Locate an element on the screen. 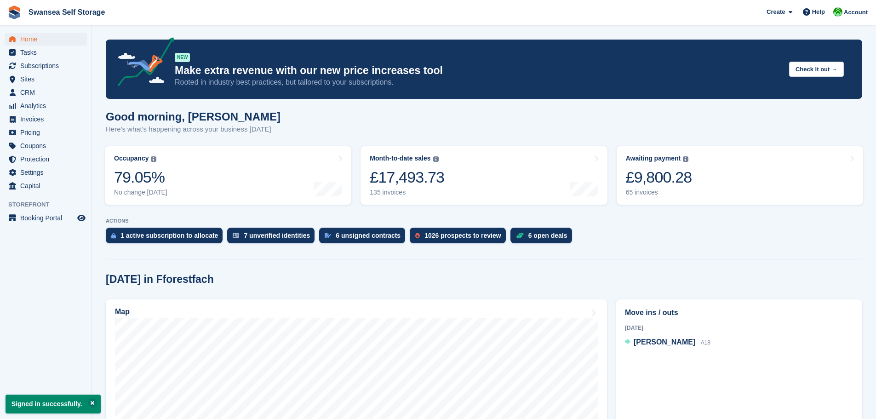 The height and width of the screenshot is (419, 876). span: Analytics is located at coordinates (48, 106).